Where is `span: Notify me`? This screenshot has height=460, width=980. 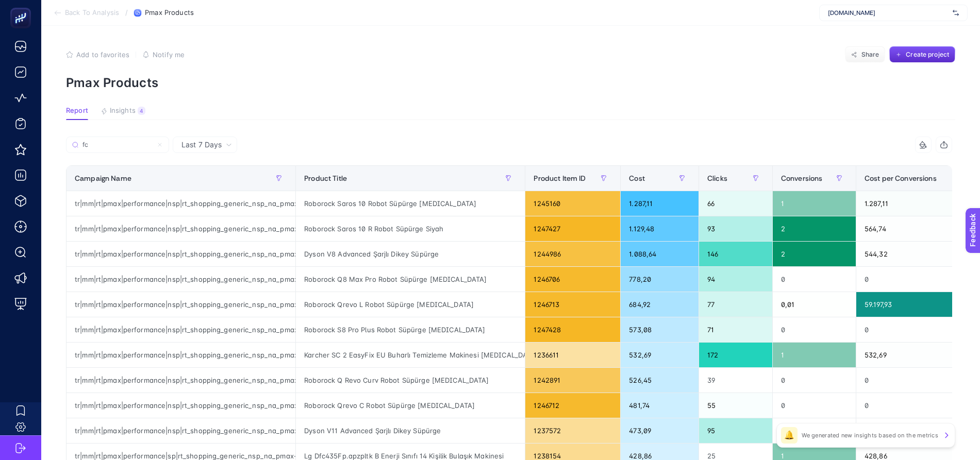 span: Notify me is located at coordinates (169, 54).